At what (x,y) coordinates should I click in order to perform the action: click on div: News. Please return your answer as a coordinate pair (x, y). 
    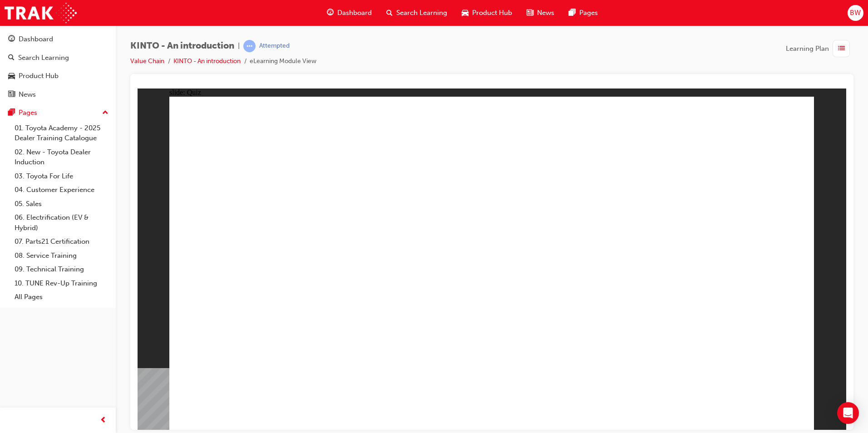
    Looking at the image, I should click on (27, 94).